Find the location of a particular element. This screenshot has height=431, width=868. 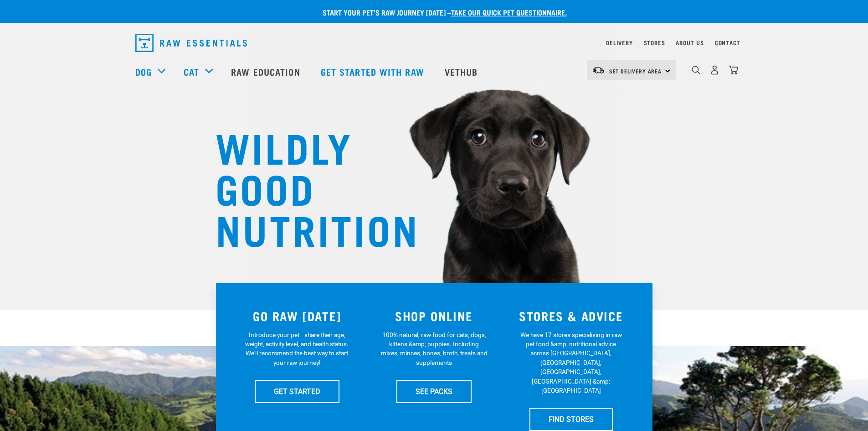

a: Get started with Raw is located at coordinates (374, 72).